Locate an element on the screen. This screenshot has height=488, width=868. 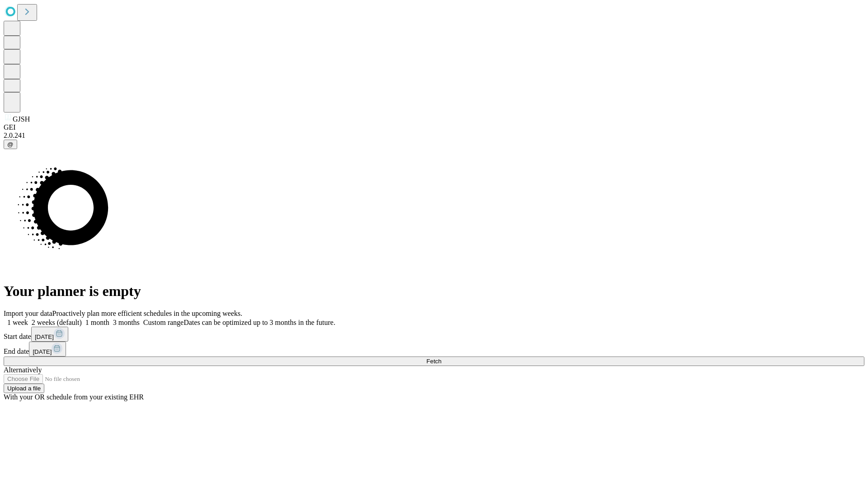
span: 1 week is located at coordinates (18, 322).